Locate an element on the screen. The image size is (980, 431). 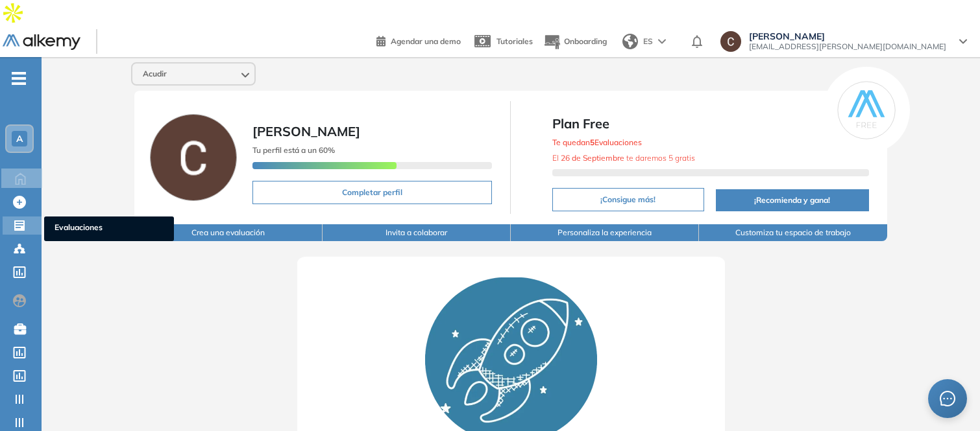
span: message is located at coordinates (947, 399).